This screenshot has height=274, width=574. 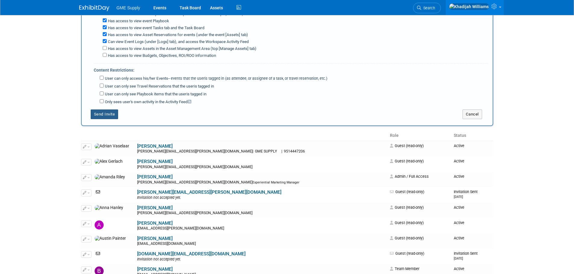 What do you see at coordinates (155, 94) in the screenshot?
I see `label: User can only see Playbook items that the user is tagged in` at bounding box center [155, 94].